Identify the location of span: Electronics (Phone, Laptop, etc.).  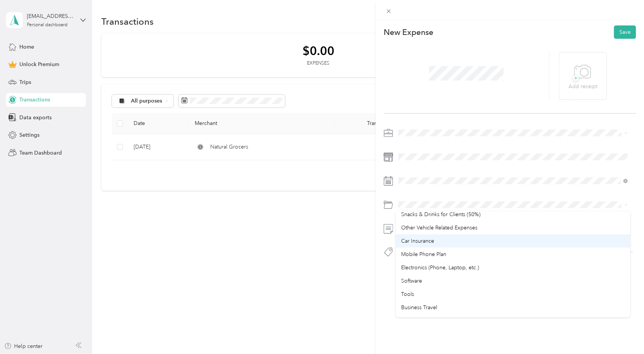
(440, 268).